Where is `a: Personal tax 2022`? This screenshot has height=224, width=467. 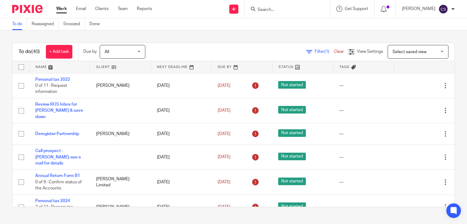 a: Personal tax 2022 is located at coordinates (53, 80).